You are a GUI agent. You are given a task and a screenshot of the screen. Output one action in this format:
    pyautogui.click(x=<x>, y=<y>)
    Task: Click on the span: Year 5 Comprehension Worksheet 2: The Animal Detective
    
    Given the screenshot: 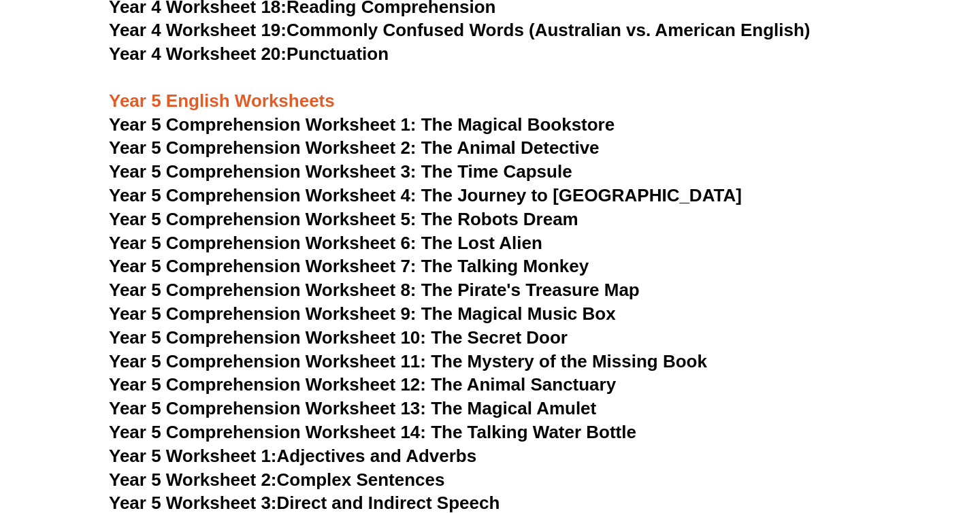 What is the action you would take?
    pyautogui.click(x=354, y=148)
    